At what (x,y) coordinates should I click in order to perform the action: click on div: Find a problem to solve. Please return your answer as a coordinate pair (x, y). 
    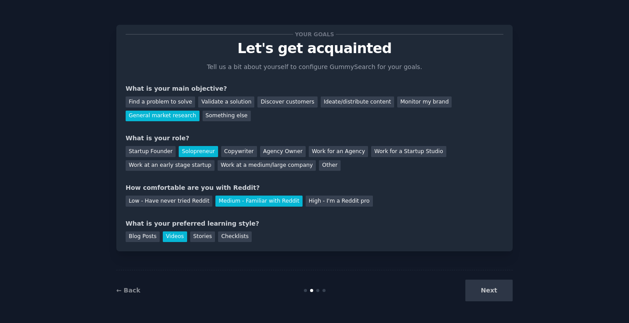
    Looking at the image, I should click on (160, 102).